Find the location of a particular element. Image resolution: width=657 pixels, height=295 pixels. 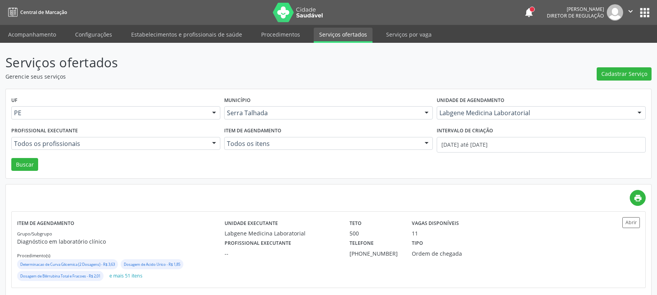

button: notifications is located at coordinates (529, 12).